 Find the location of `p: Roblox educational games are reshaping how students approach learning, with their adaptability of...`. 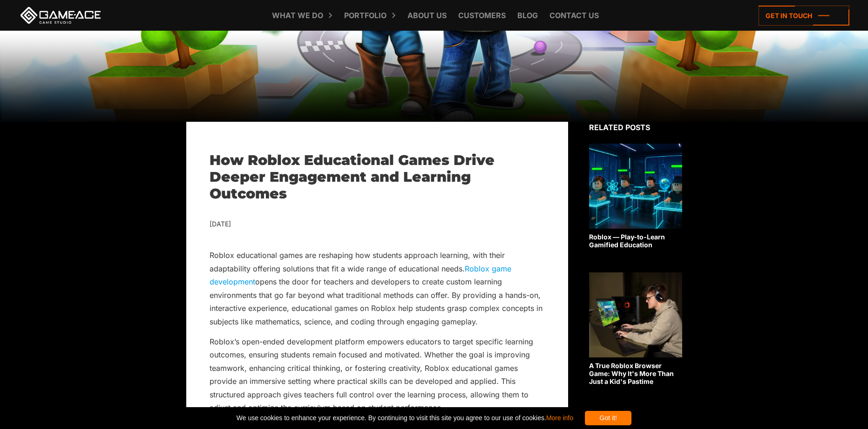

p: Roblox educational games are reshaping how students approach learning, with their adaptability of... is located at coordinates (377, 289).